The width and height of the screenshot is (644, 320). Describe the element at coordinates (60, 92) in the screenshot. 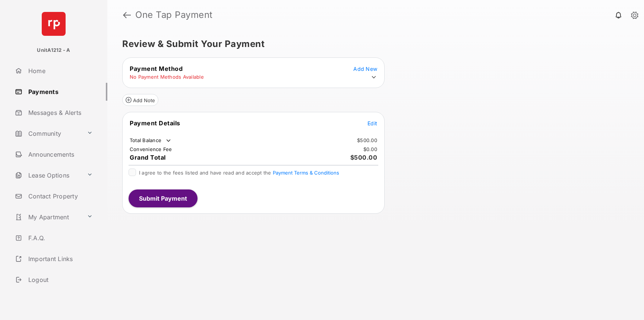

I see `a: Payments` at that location.